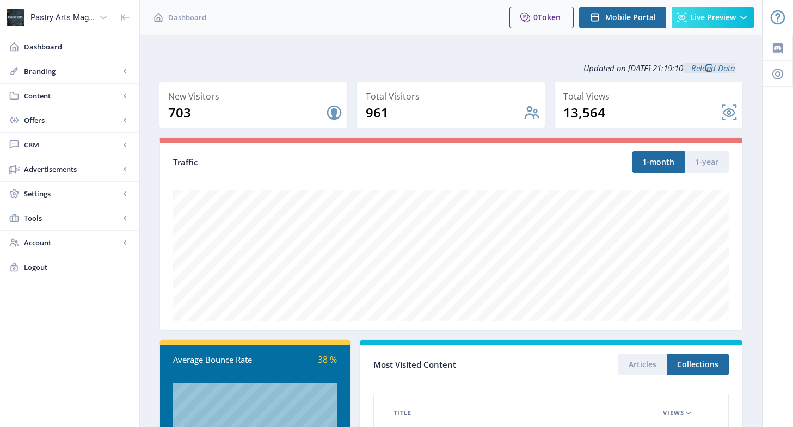 The height and width of the screenshot is (427, 793). What do you see at coordinates (72, 96) in the screenshot?
I see `span: Content` at bounding box center [72, 96].